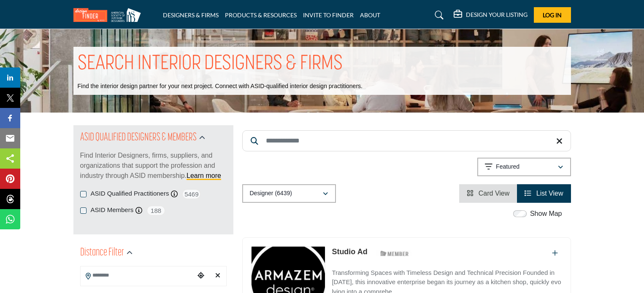 The height and width of the screenshot is (293, 644). Describe the element at coordinates (349, 252) in the screenshot. I see `a: Studio Ad` at that location.